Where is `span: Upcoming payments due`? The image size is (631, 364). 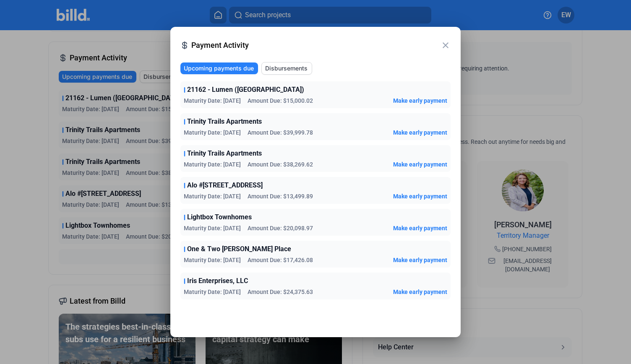 span: Upcoming payments due is located at coordinates (219, 68).